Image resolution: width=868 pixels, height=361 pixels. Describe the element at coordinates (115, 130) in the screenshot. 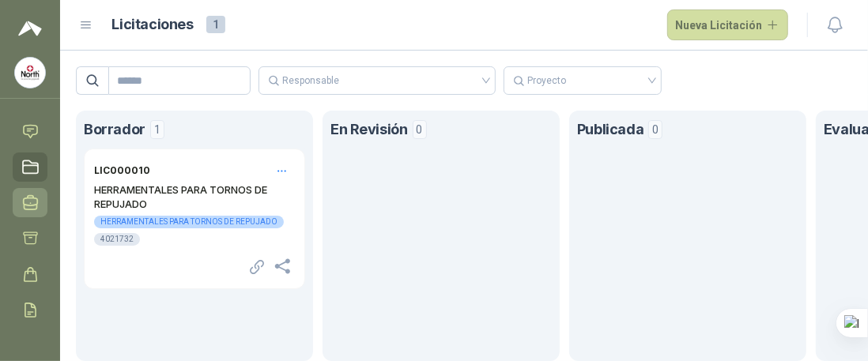

I see `h1: Borrador` at that location.